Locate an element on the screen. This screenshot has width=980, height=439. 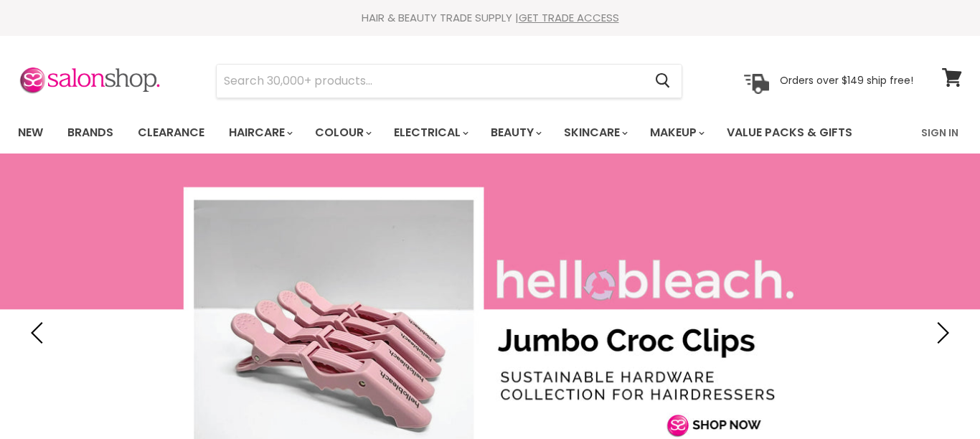
a: Colour is located at coordinates (342, 132).